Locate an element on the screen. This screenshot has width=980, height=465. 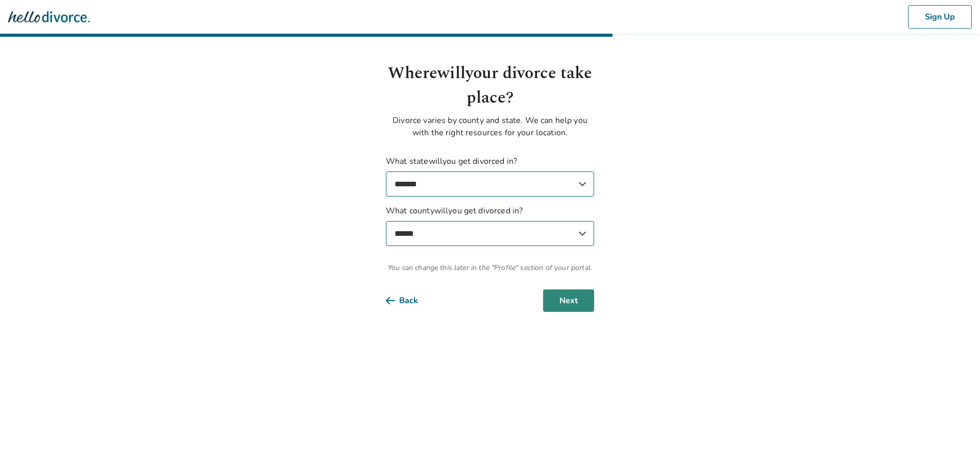
label: What state will you get divorced in? is located at coordinates (490, 176).